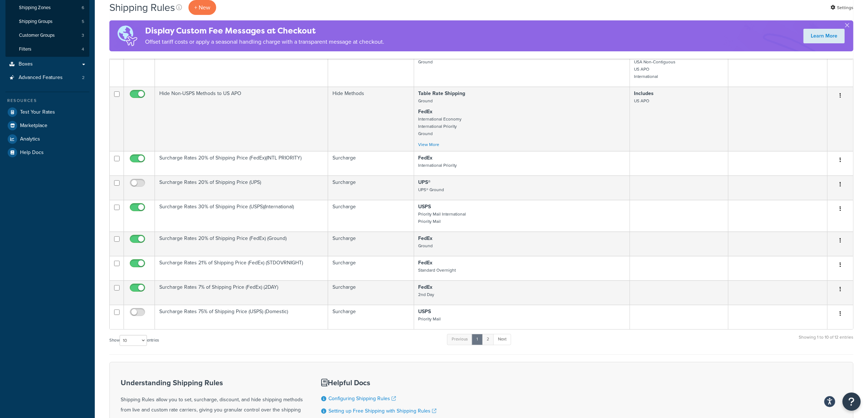 Image resolution: width=868 pixels, height=418 pixels. I want to click on td: Surcharge Rates 30% of Shipping Price (USPS)(International), so click(241, 216).